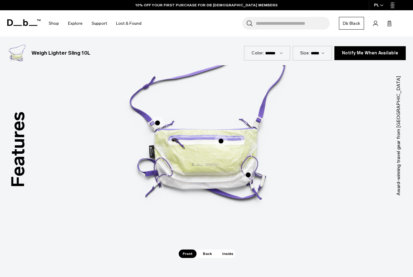 The height and width of the screenshot is (277, 413). Describe the element at coordinates (129, 23) in the screenshot. I see `a: Lost & Found` at that location.